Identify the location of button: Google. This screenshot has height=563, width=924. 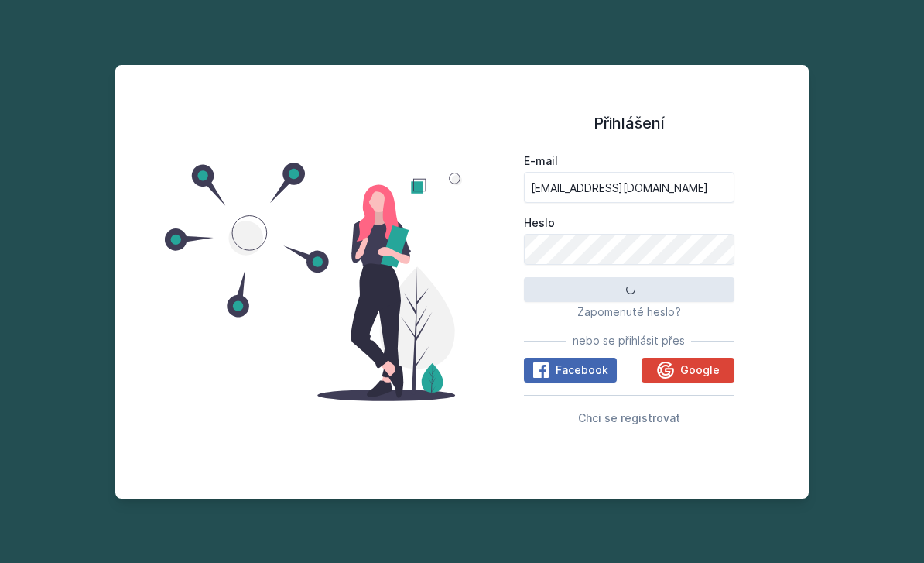
(688, 370).